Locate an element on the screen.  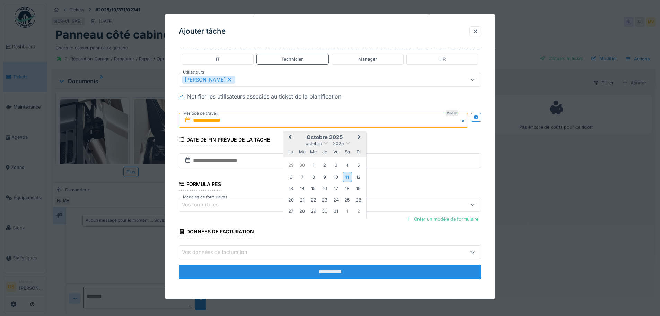
div: lundi is located at coordinates (291, 151).